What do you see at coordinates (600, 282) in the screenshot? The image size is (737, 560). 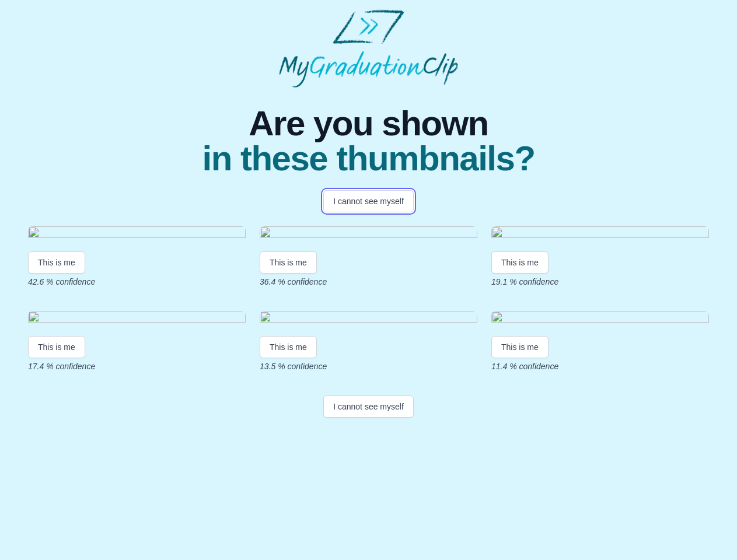 I see `p: 19.1 % confidence` at bounding box center [600, 282].